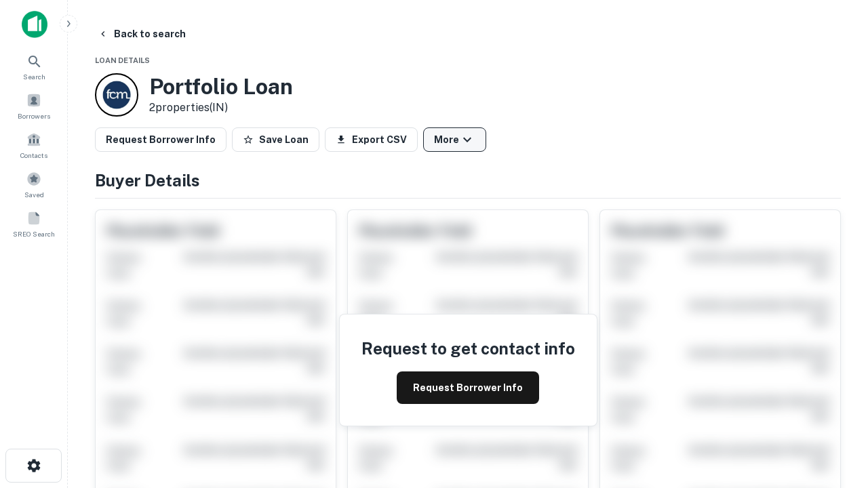  Describe the element at coordinates (34, 145) in the screenshot. I see `div: Contacts` at that location.